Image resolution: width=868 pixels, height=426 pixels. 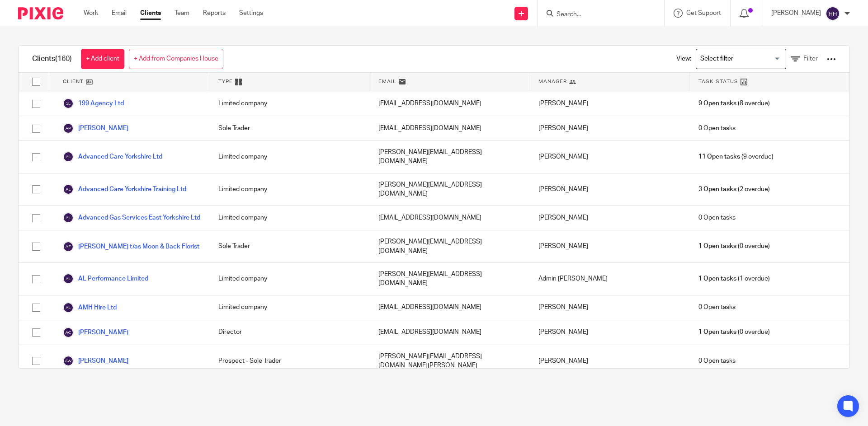 What do you see at coordinates (717, 190) in the screenshot?
I see `span: 3 Open tasks` at bounding box center [717, 190].